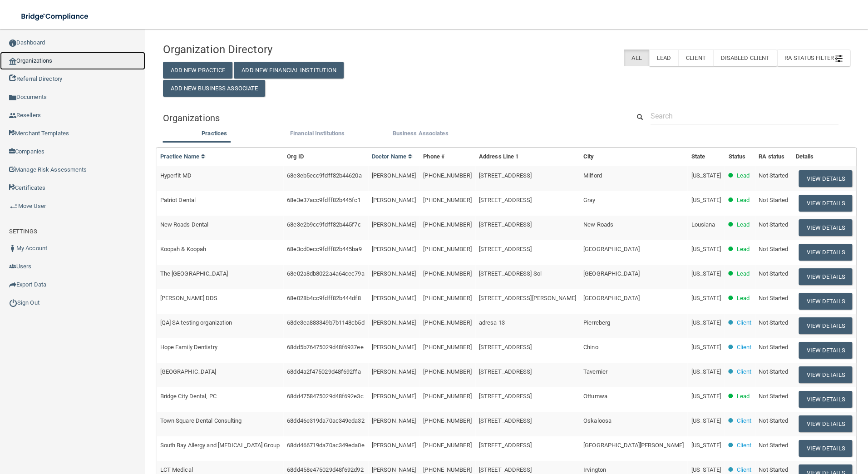 The height and width of the screenshot is (474, 868). What do you see at coordinates (824, 157) in the screenshot?
I see `th: Details` at bounding box center [824, 157].